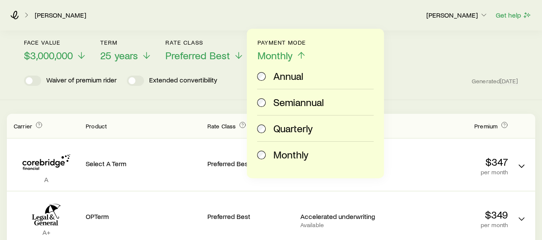  Describe the element at coordinates (486, 126) in the screenshot. I see `span: Premium` at that location.